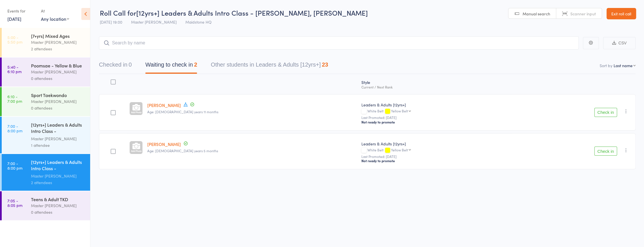  I want to click on div: Events for, so click(21, 11).